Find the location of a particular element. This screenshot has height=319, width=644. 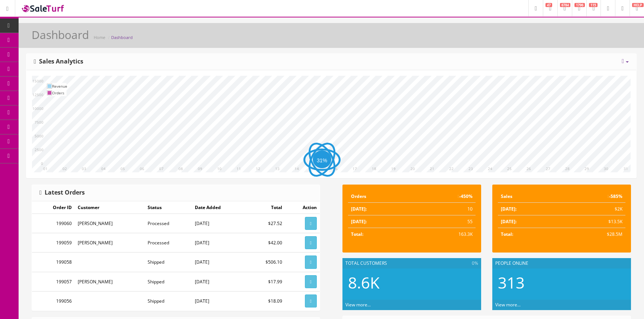

span: 47 is located at coordinates (549, 5).